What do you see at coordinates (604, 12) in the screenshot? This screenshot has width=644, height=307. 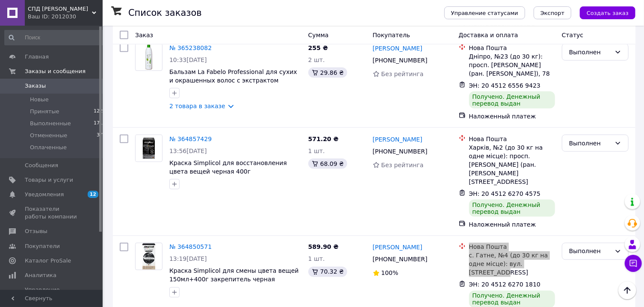 I see `a: Создать заказ` at bounding box center [604, 12].